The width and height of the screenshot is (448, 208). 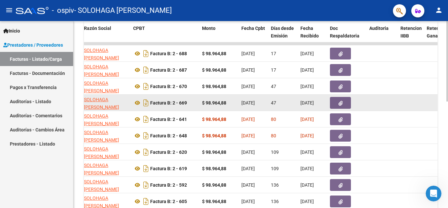 I want to click on span: Fecha Cpbt, so click(x=253, y=28).